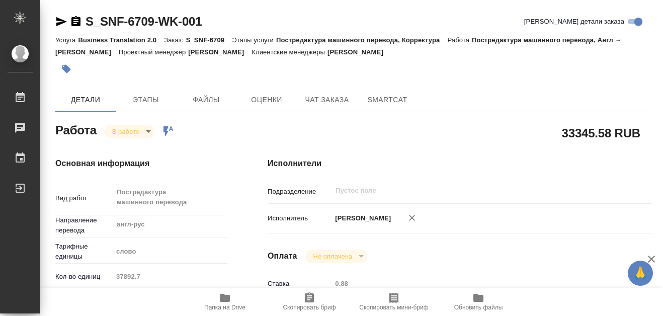 This screenshot has height=316, width=663. What do you see at coordinates (460, 40) in the screenshot?
I see `p: Работа` at bounding box center [460, 40].